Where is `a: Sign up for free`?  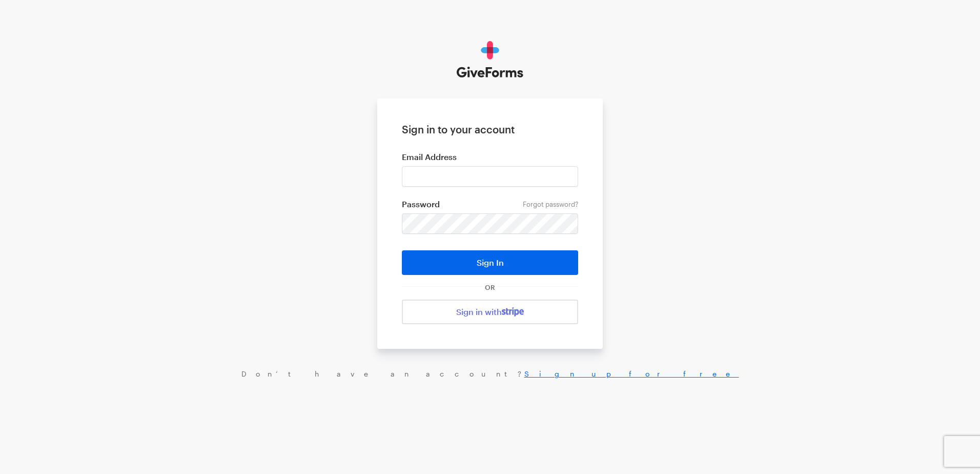
a: Sign up for free is located at coordinates (632, 374).